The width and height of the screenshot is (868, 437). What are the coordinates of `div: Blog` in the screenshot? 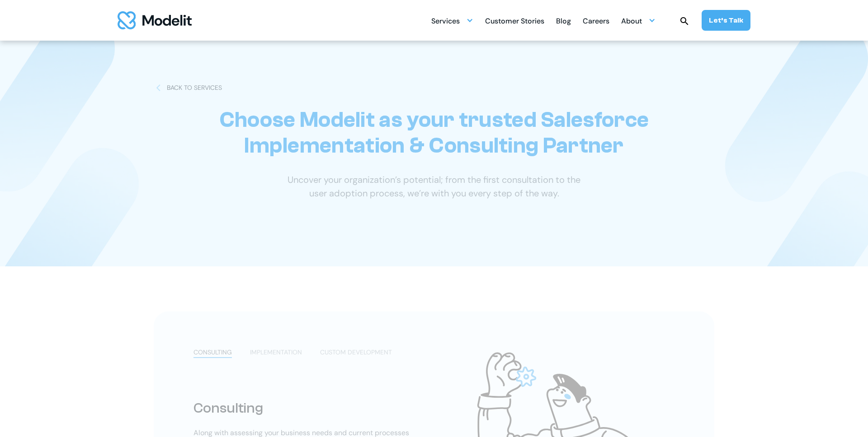 It's located at (563, 21).